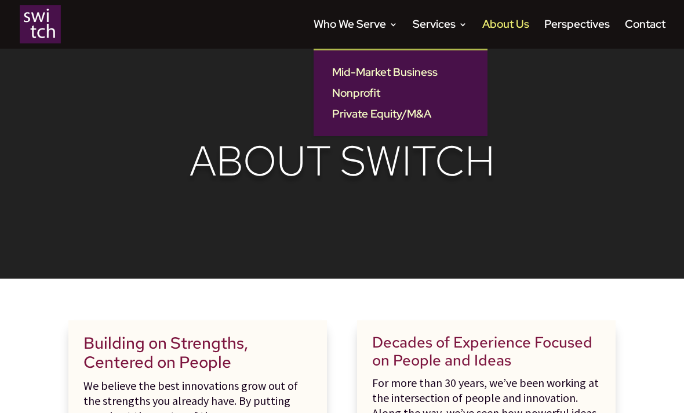  I want to click on a: Who We Serve, so click(355, 34).